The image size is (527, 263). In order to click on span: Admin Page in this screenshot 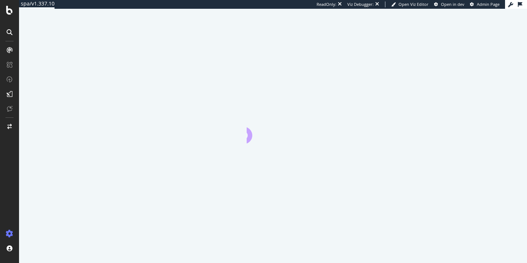, I will do `click(489, 4)`.